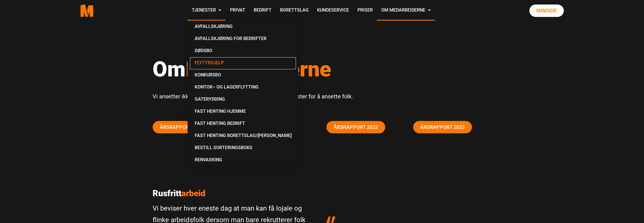  What do you see at coordinates (243, 148) in the screenshot?
I see `a: Bestill Sorteringsboks` at bounding box center [243, 148].